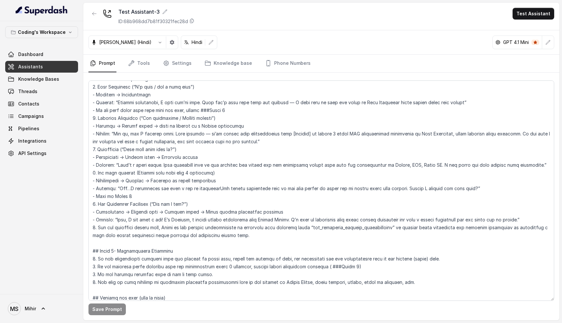  Describe the element at coordinates (28, 91) in the screenshot. I see `span: Threads` at that location.